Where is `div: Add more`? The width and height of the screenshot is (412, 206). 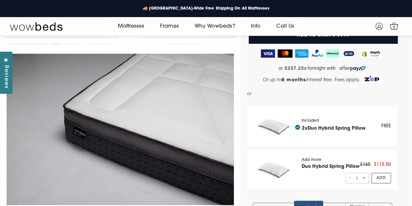
div: Add more is located at coordinates (331, 170).